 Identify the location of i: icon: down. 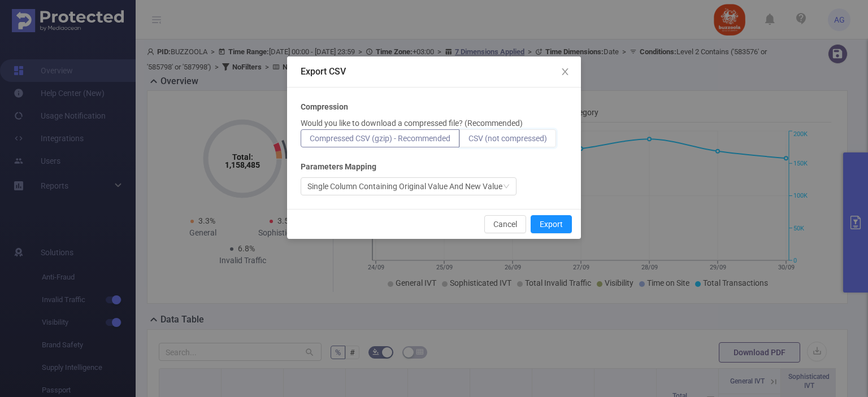
(507, 187).